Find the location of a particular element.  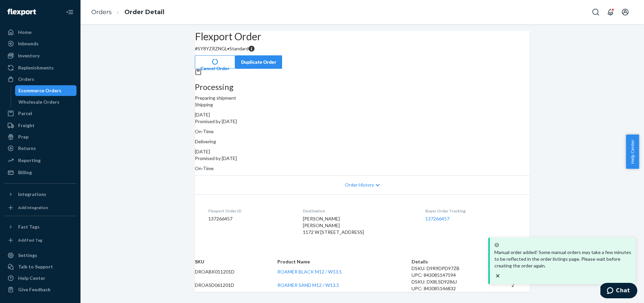

a: Wholesale Orders is located at coordinates (46, 102).